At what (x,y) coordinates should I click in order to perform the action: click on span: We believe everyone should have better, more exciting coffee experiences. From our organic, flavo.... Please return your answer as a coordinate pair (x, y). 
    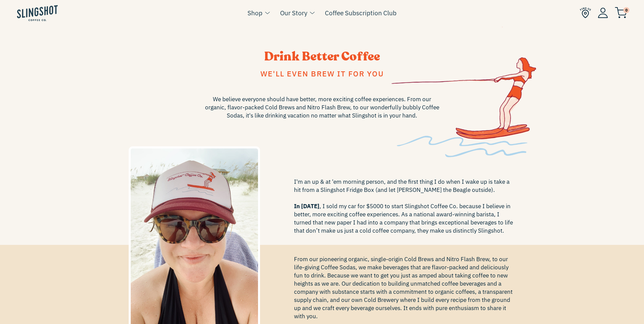
    Looking at the image, I should click on (322, 107).